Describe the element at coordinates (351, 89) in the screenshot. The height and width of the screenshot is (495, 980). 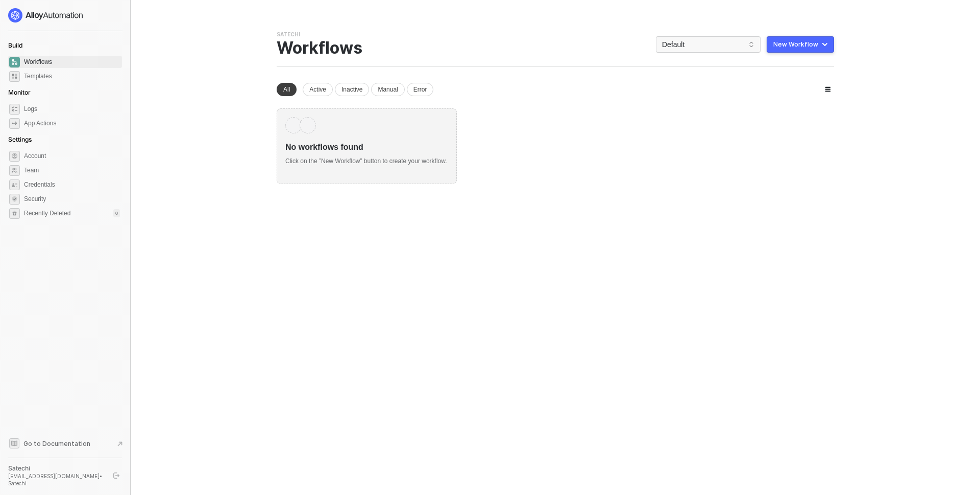
I see `div: Inactive` at that location.